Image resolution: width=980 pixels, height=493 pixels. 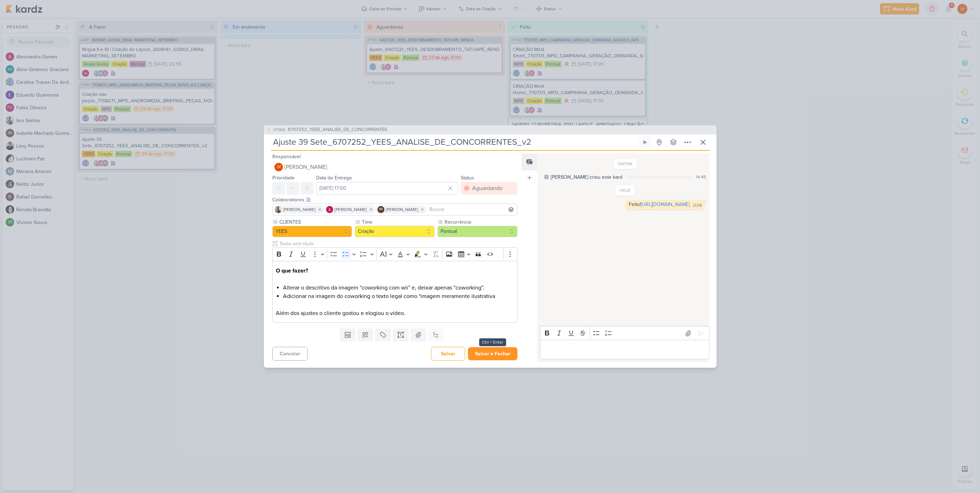 What do you see at coordinates (398, 222) in the screenshot?
I see `label: Time` at bounding box center [398, 222].